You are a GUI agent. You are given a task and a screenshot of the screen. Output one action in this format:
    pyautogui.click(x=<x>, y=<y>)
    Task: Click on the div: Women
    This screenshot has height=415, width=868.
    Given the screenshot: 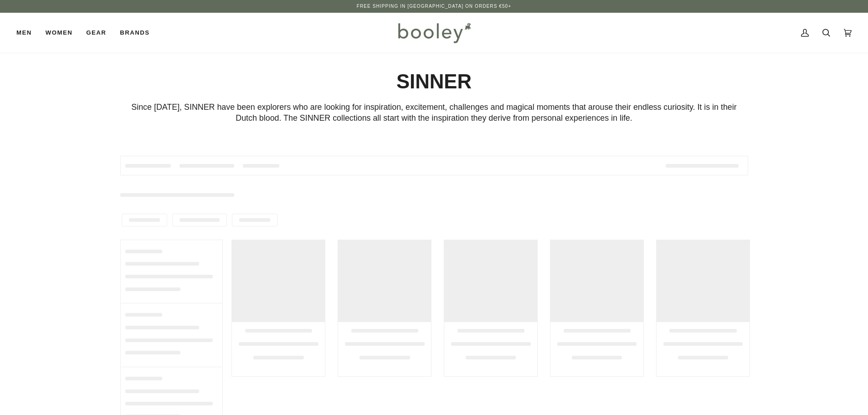 What is the action you would take?
    pyautogui.click(x=59, y=33)
    